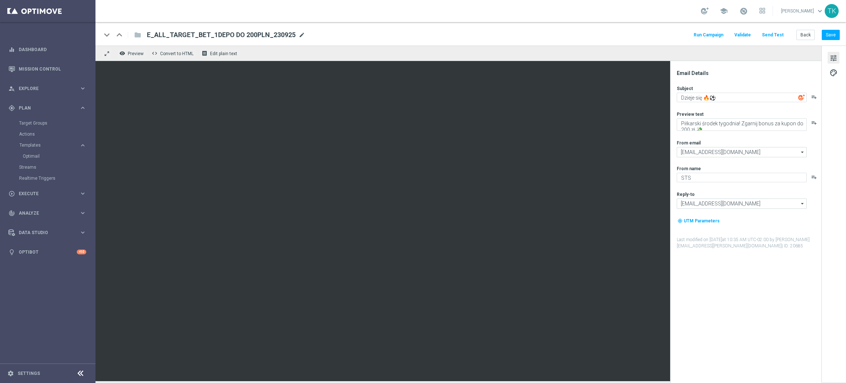 This screenshot has height=383, width=846. Describe the element at coordinates (224, 54) in the screenshot. I see `span: Edit plain text` at that location.